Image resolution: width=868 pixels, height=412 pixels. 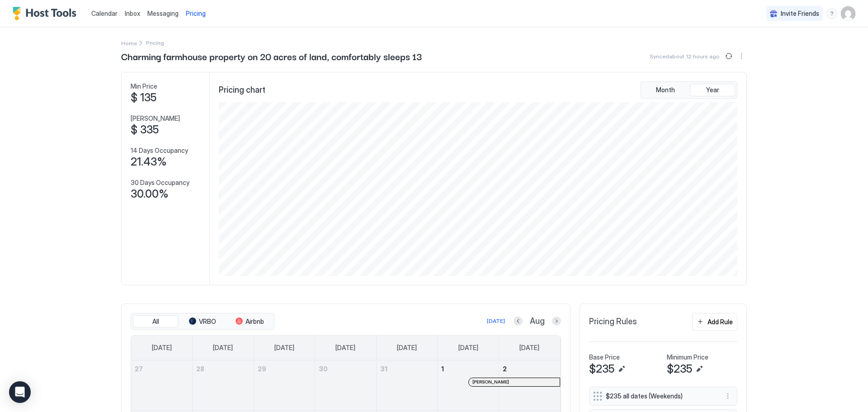 I want to click on td: August 2, 2025, so click(x=530, y=385).